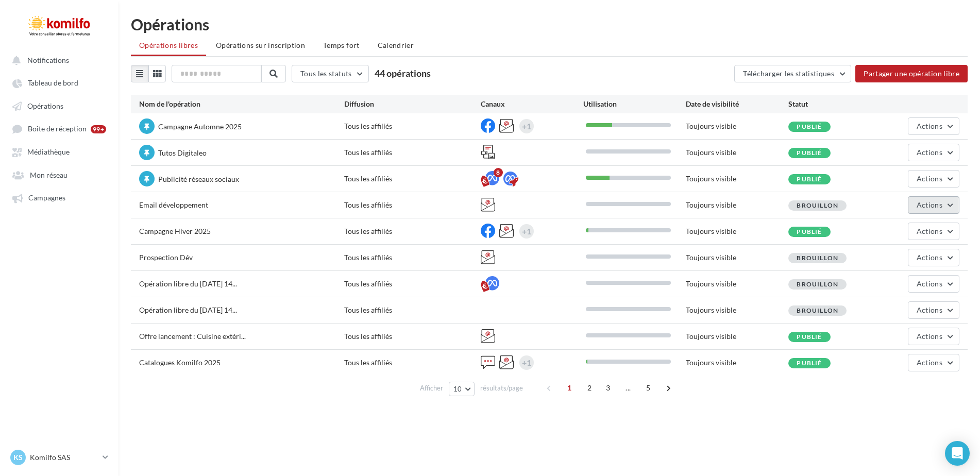 The image size is (980, 476). I want to click on span: Campagne Hiver 2025, so click(175, 231).